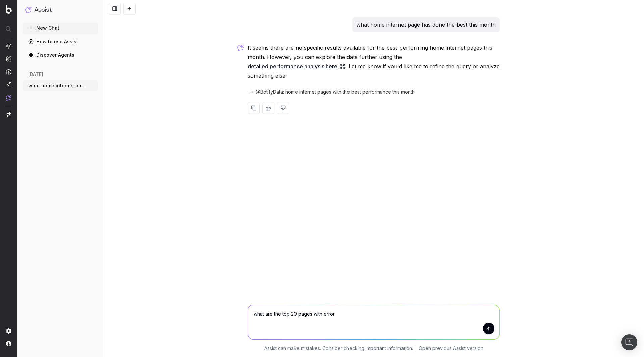 Image resolution: width=644 pixels, height=357 pixels. Describe the element at coordinates (9, 59) in the screenshot. I see `img: Intelligence` at that location.